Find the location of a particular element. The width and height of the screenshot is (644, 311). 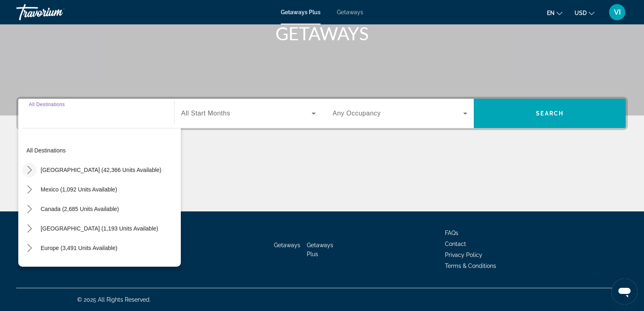

button: Toggle United States (42,366 units available) submenu is located at coordinates (29, 170).